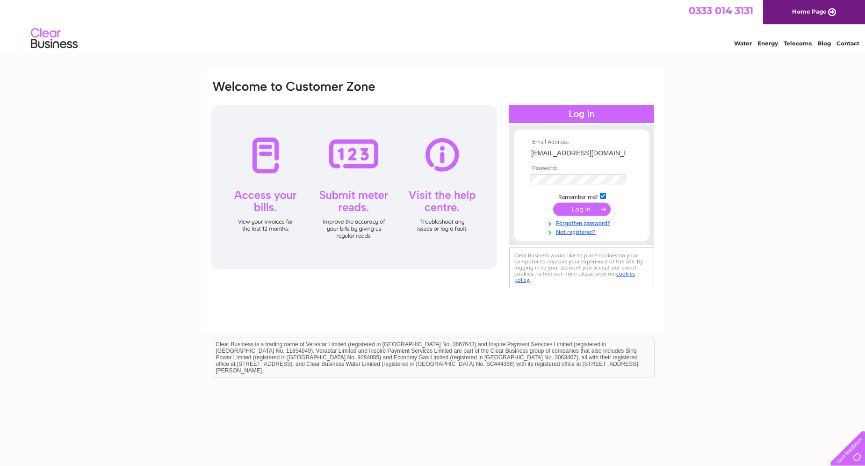 This screenshot has width=865, height=466. What do you see at coordinates (721, 10) in the screenshot?
I see `a: 0333 014 3131` at bounding box center [721, 10].